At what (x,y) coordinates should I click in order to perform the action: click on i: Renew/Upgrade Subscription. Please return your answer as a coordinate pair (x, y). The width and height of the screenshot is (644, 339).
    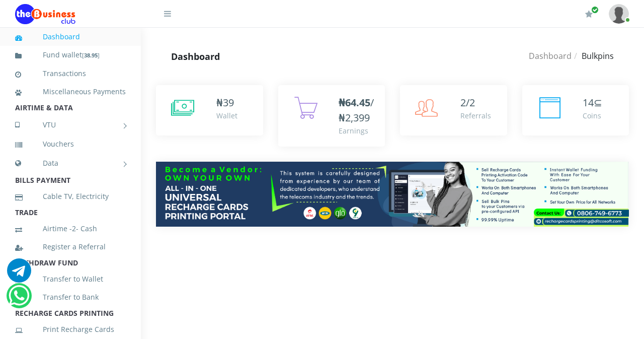
    Looking at the image, I should click on (589, 14).